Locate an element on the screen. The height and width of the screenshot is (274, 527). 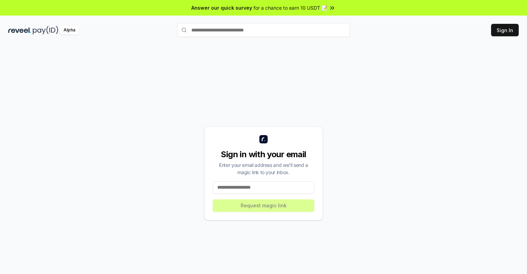
div: Alpha is located at coordinates (69, 30).